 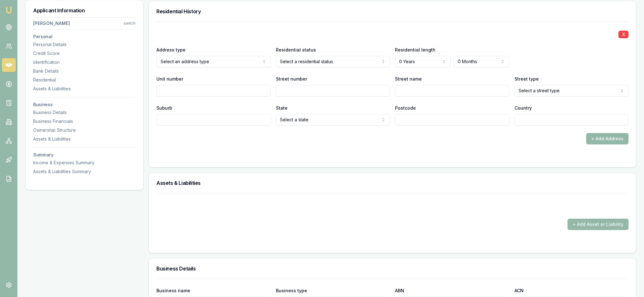 I want to click on h3: Personal, so click(x=84, y=36).